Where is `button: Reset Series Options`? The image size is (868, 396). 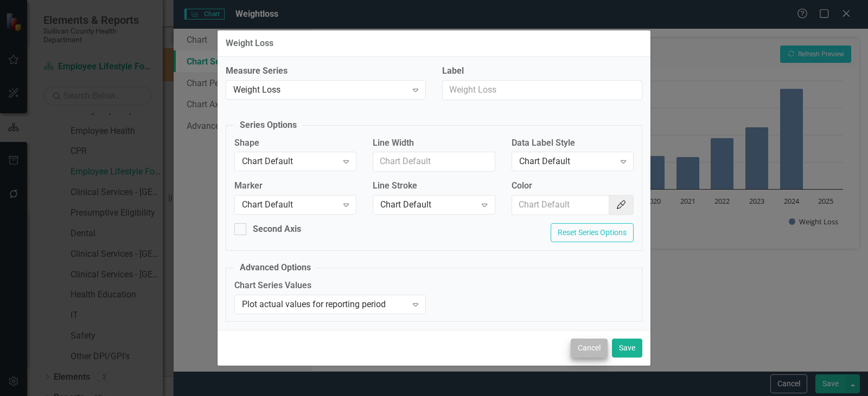 button: Reset Series Options is located at coordinates (591, 233).